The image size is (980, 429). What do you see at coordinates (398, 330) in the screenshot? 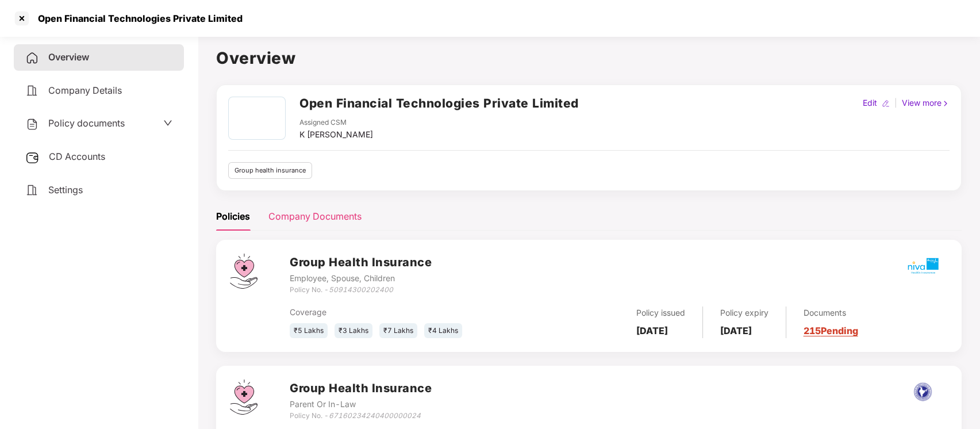
I see `div: ₹7 Lakhs` at bounding box center [398, 330].